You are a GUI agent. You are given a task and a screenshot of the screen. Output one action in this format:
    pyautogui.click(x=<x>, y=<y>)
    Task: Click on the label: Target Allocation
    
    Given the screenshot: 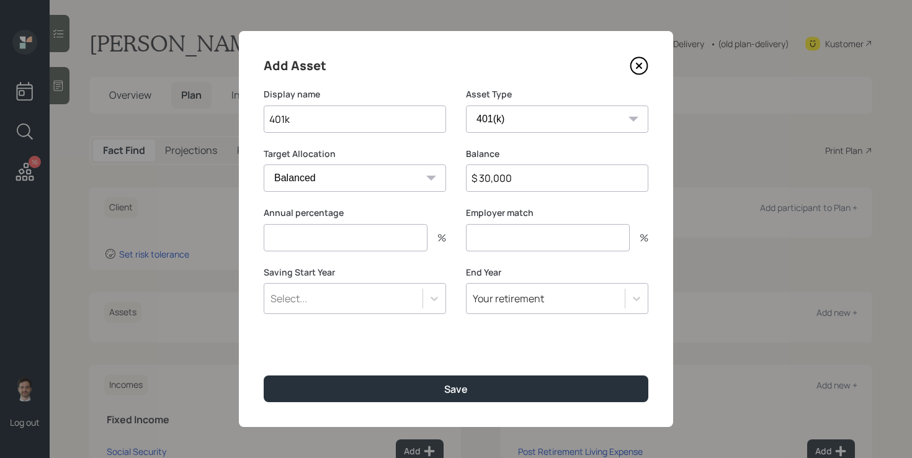 What is the action you would take?
    pyautogui.click(x=355, y=154)
    